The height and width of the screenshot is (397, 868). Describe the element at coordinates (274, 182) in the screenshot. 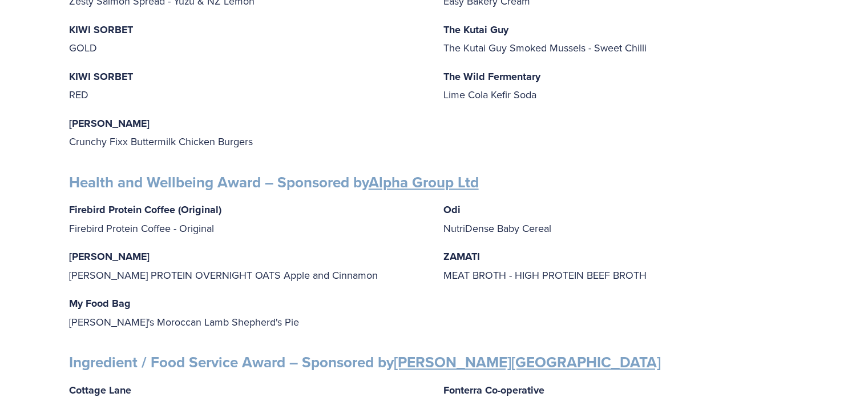

I see `strong: Health and Wellbeing Award – Sponsored by` at that location.